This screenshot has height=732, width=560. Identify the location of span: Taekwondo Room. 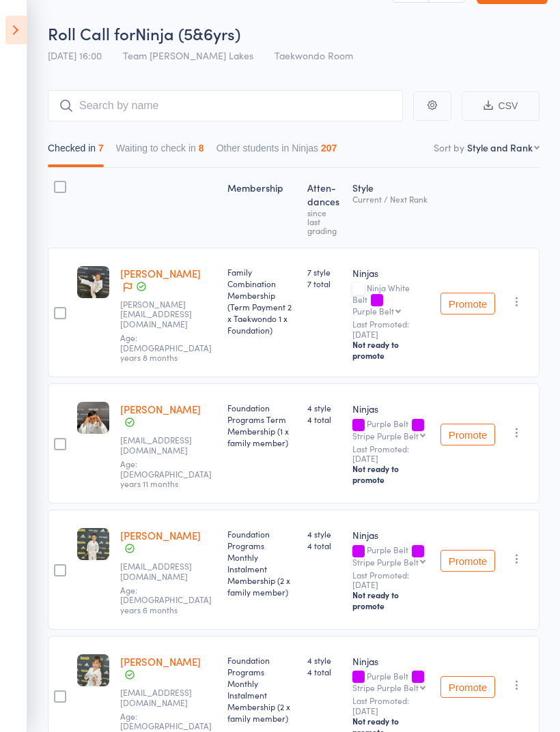
(313, 55).